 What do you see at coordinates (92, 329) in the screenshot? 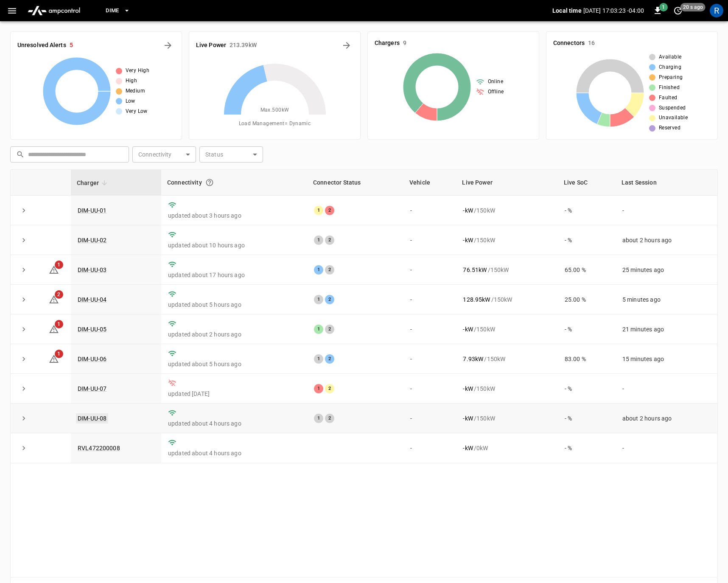
I see `a: DIM-UU-05` at bounding box center [92, 329].